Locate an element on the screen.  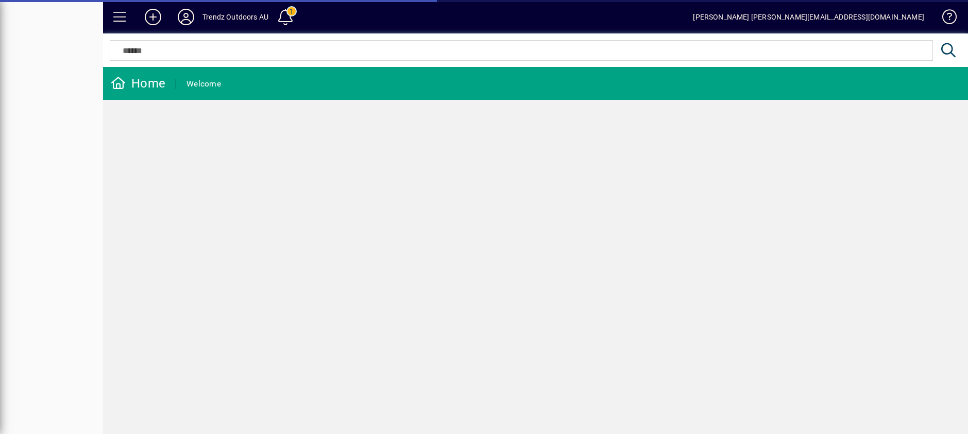
div: Trendz Outdoors AU is located at coordinates (235, 17).